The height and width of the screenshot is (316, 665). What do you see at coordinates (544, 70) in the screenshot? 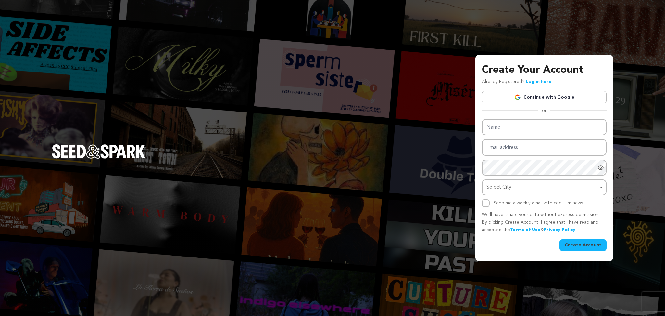
I see `h3: Create Your Account` at bounding box center [544, 70].